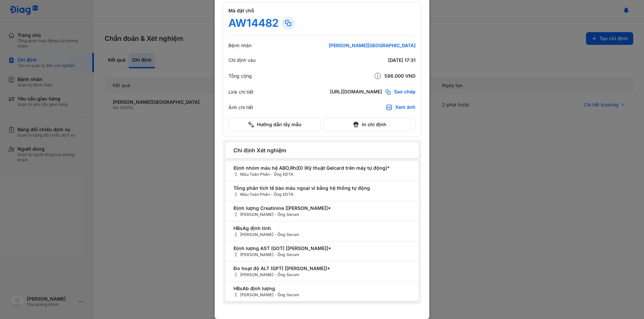 The width and height of the screenshot is (644, 319). Describe the element at coordinates (322, 167) in the screenshot. I see `span: Định nhóm máu hệ ABO,Rh(D) (Kỹ thuật Gelcard trên máy tự động)*` at that location.